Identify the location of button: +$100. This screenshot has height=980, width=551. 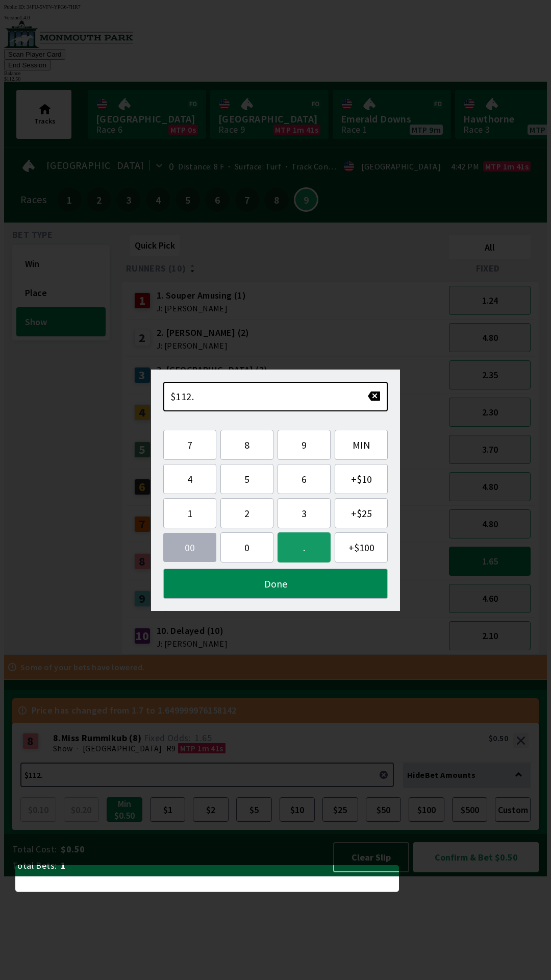
(362, 547).